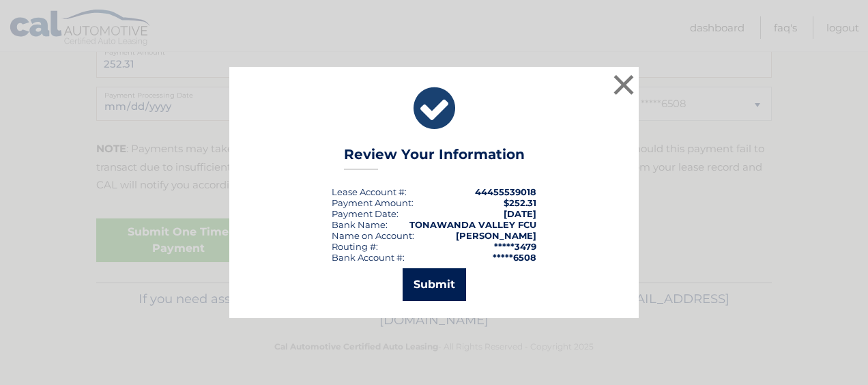 The image size is (868, 385). I want to click on h3: Review Your Information, so click(434, 158).